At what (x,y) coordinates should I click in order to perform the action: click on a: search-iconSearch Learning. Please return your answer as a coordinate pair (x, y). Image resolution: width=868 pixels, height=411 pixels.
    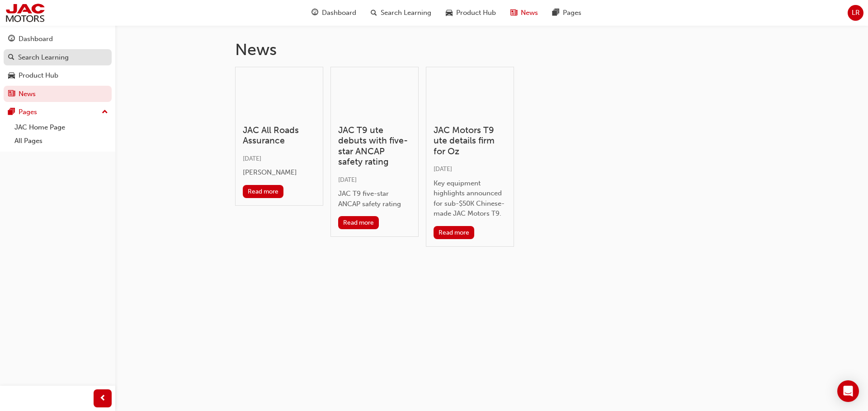
    Looking at the image, I should click on (401, 13).